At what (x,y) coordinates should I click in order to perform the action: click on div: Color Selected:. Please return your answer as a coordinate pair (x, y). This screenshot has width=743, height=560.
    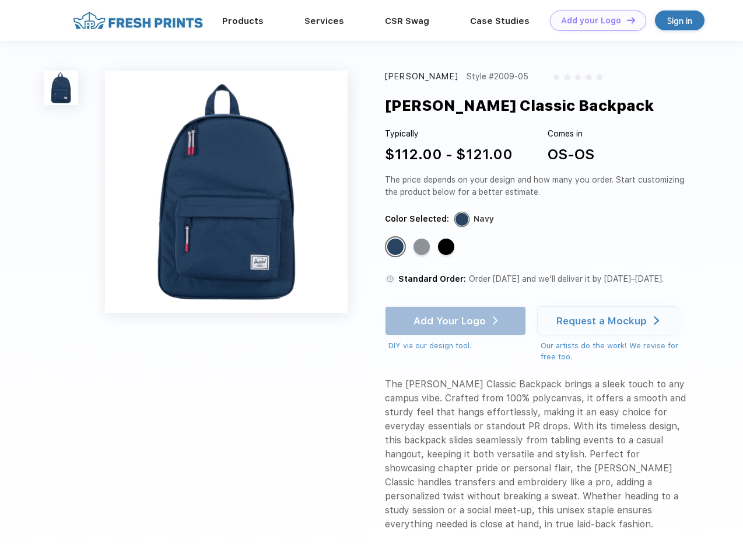
    Looking at the image, I should click on (417, 219).